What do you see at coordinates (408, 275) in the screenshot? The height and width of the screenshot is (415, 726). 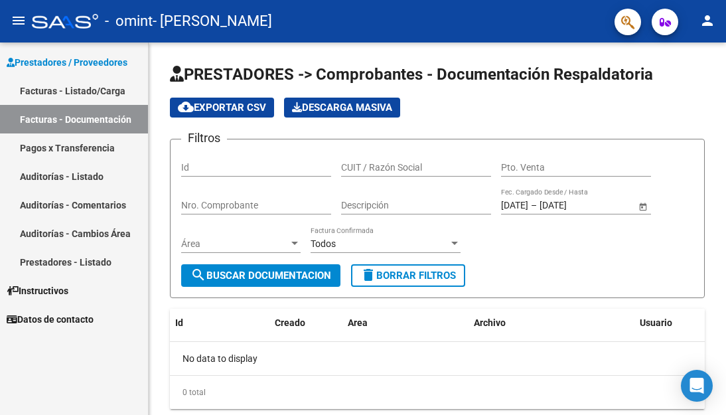 I see `button: Borrar Filtros` at bounding box center [408, 275].